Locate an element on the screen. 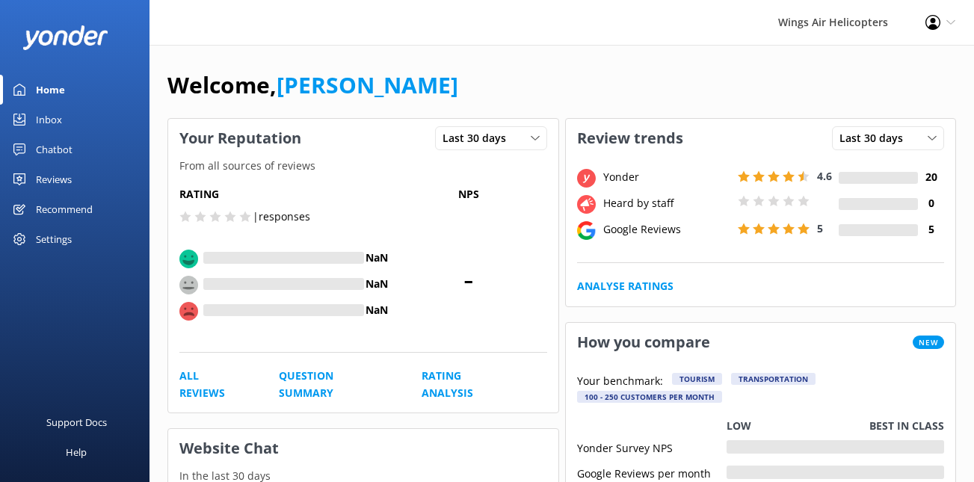 The image size is (974, 482). p: Best in class is located at coordinates (907, 426).